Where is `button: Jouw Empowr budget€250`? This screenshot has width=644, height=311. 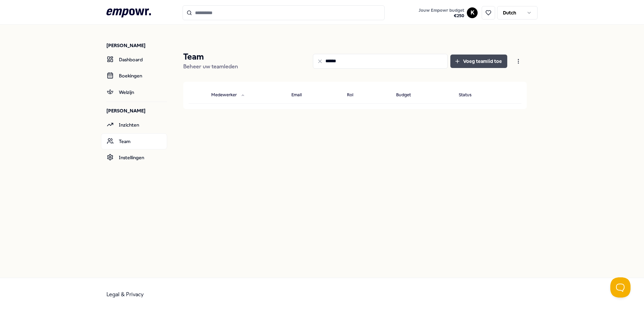
button: Jouw Empowr budget€250 is located at coordinates (441, 13).